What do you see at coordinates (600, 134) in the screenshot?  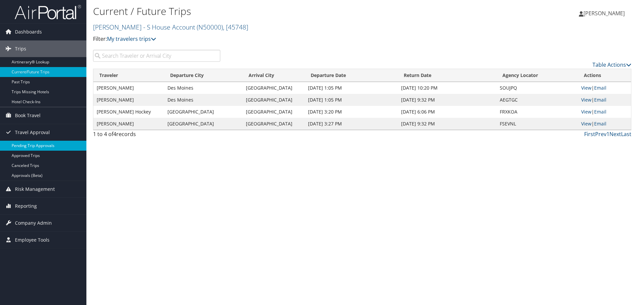 I see `a: Prev` at bounding box center [600, 134].